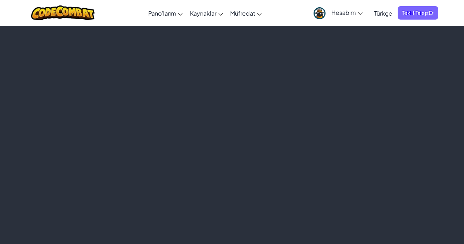 The width and height of the screenshot is (464, 244). Describe the element at coordinates (418, 13) in the screenshot. I see `span: Teklif Talep Et` at that location.